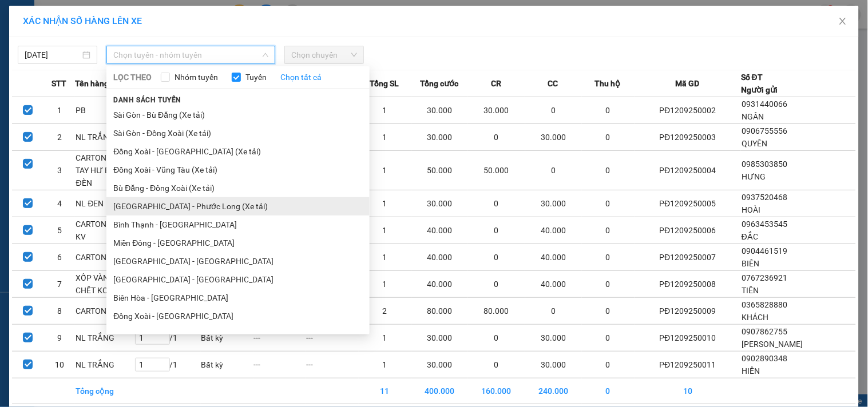 This screenshot has width=868, height=407. What do you see at coordinates (754, 318) in the screenshot?
I see `span: KHÁCH` at bounding box center [754, 318].